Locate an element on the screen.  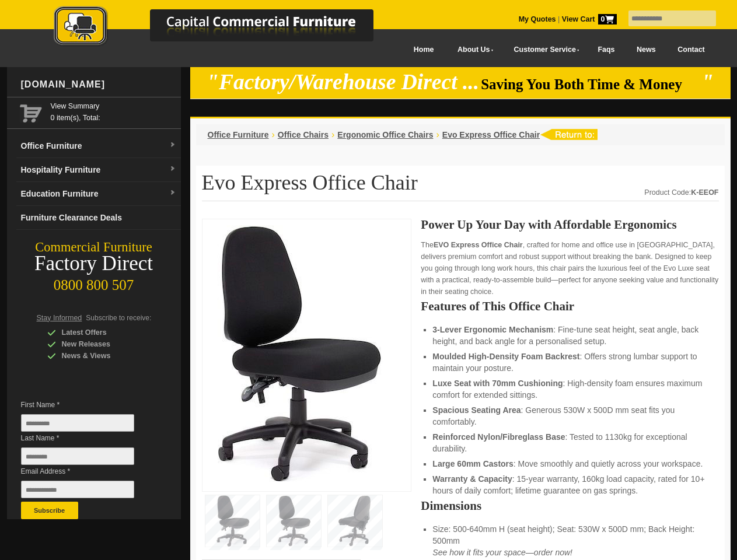
li: : Tested to 1130kg for exceptional durability. is located at coordinates (569, 443).